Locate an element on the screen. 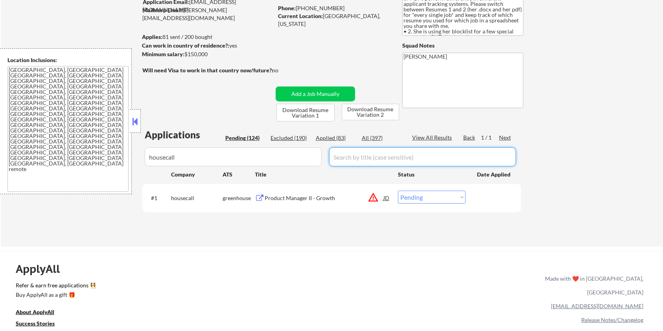  input: Search by title (case sensitive) is located at coordinates (422, 157).